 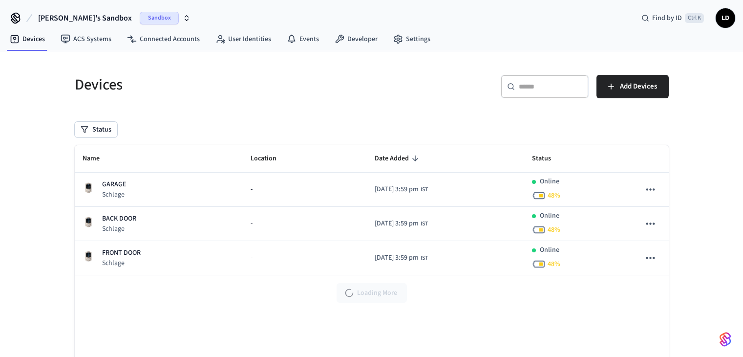 What do you see at coordinates (86, 39) in the screenshot?
I see `a: ACS Systems` at bounding box center [86, 39].